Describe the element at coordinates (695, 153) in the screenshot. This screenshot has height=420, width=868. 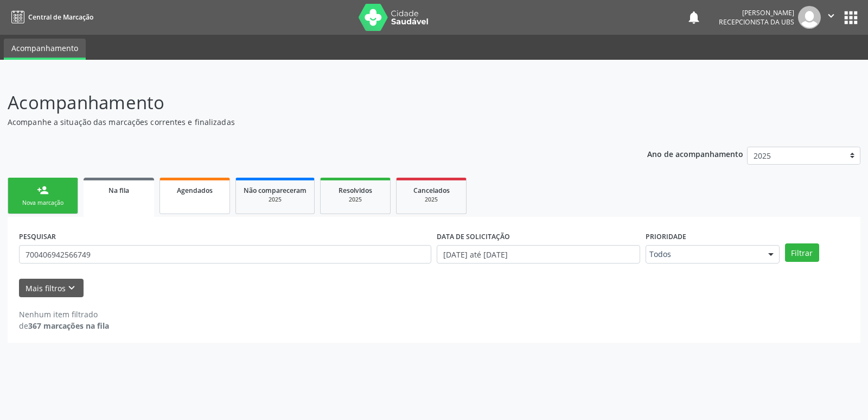
I see `p: Ano de acompanhamento` at that location.